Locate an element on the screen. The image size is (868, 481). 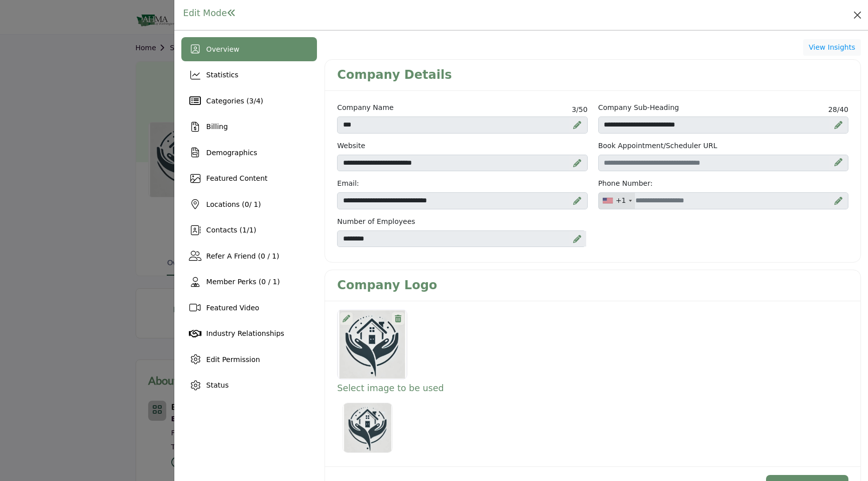
input: Enter Company Sub-Heading is located at coordinates (723, 125).